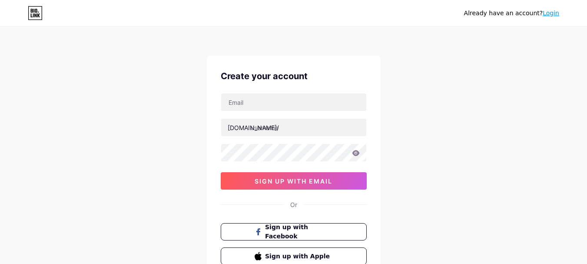 The image size is (587, 264). I want to click on button: sign up with email, so click(294, 181).